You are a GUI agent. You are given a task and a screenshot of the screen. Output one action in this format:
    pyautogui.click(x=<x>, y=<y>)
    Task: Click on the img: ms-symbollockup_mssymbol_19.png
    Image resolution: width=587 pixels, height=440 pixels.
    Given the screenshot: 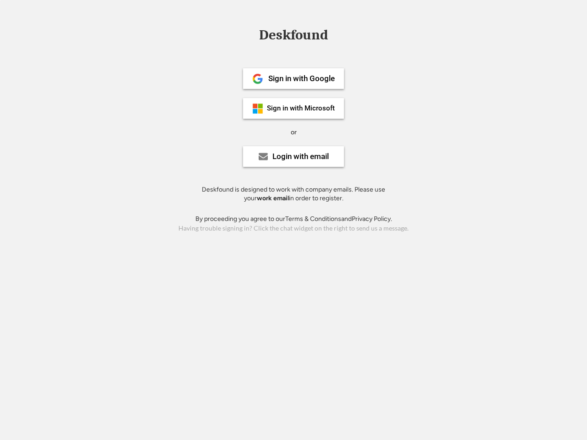 What is the action you would take?
    pyautogui.click(x=258, y=109)
    